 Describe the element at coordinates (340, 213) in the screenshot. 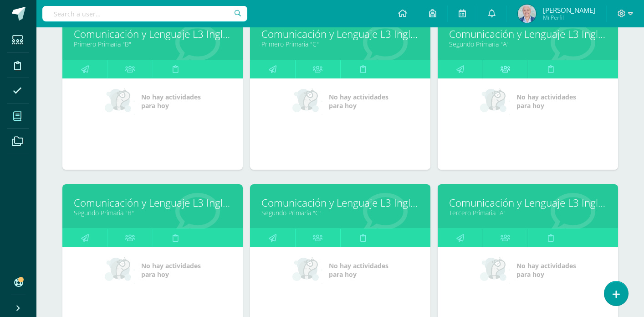

I see `a: Segundo Primaria "C"` at that location.